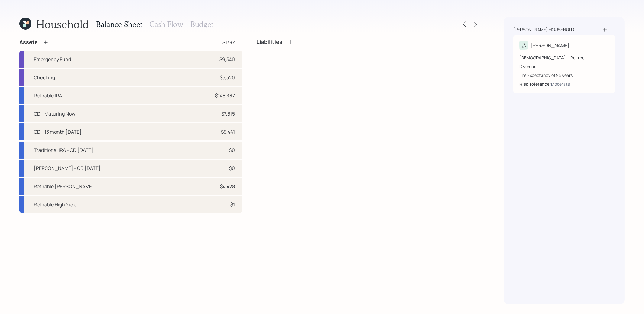 The width and height of the screenshot is (644, 314). I want to click on div: Moderate, so click(560, 84).